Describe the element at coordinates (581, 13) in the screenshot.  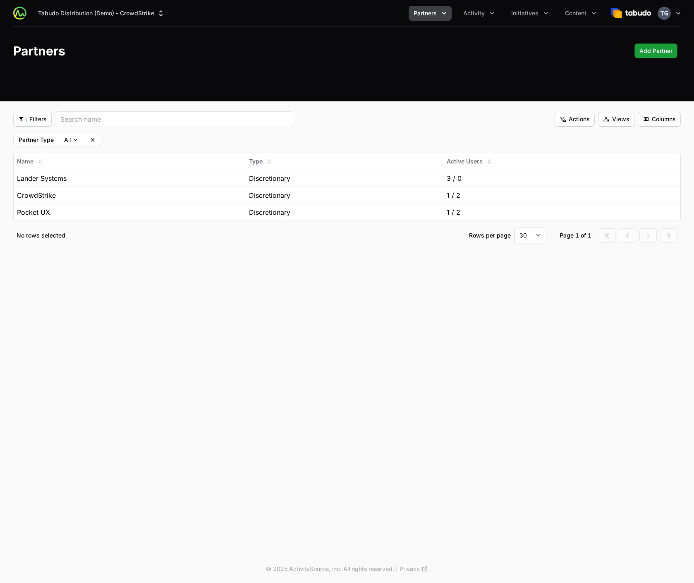
I see `button: Content` at that location.